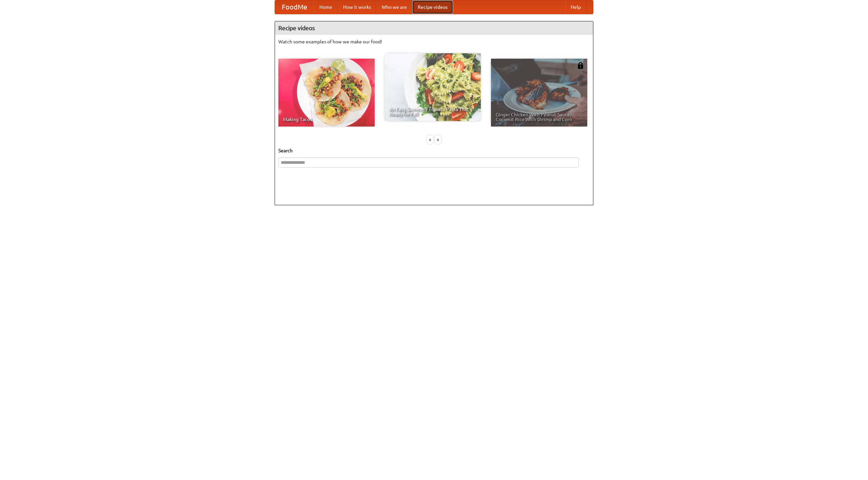  Describe the element at coordinates (295, 7) in the screenshot. I see `a: FoodMe` at that location.